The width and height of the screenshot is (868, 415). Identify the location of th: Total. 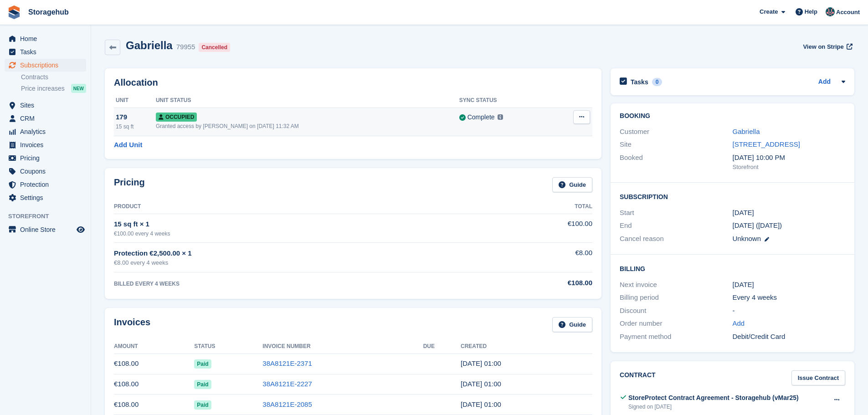
(534, 207).